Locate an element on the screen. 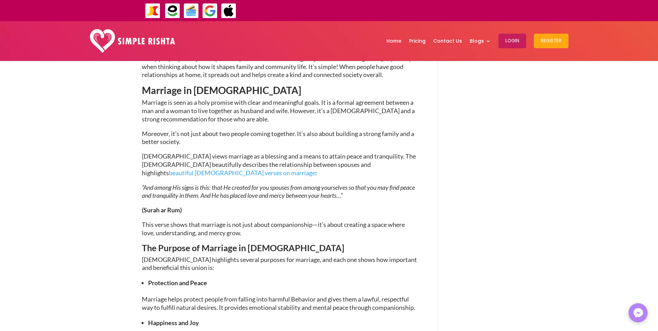 The image size is (658, 331). a: Home is located at coordinates (394, 41).